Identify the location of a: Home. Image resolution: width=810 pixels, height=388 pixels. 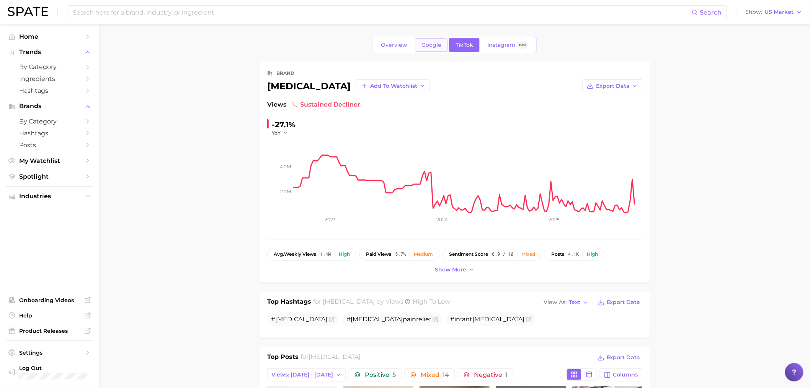
(50, 36).